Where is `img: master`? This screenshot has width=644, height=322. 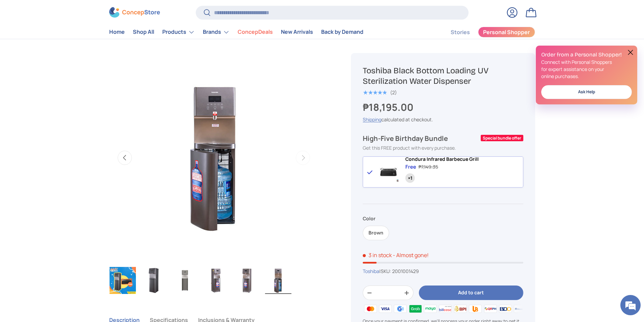
img: master is located at coordinates (370, 308).